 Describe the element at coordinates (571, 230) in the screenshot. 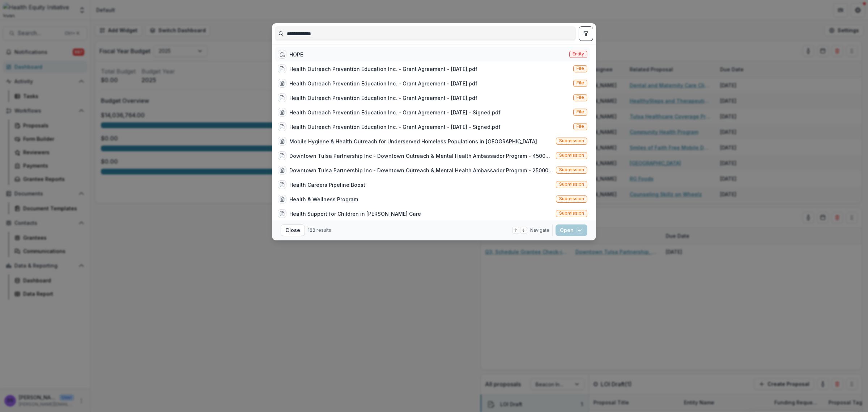

I see `button: Open` at that location.